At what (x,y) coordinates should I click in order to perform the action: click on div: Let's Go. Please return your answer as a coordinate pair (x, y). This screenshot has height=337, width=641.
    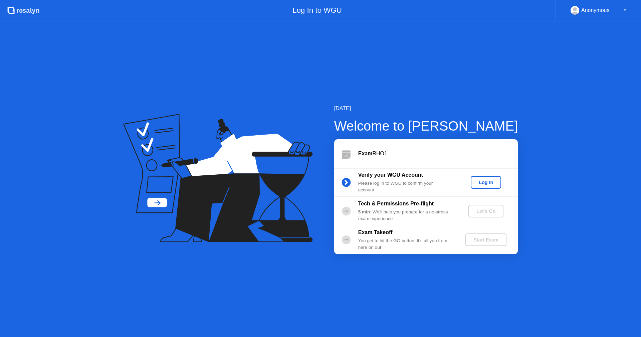
    Looking at the image, I should click on (486, 211).